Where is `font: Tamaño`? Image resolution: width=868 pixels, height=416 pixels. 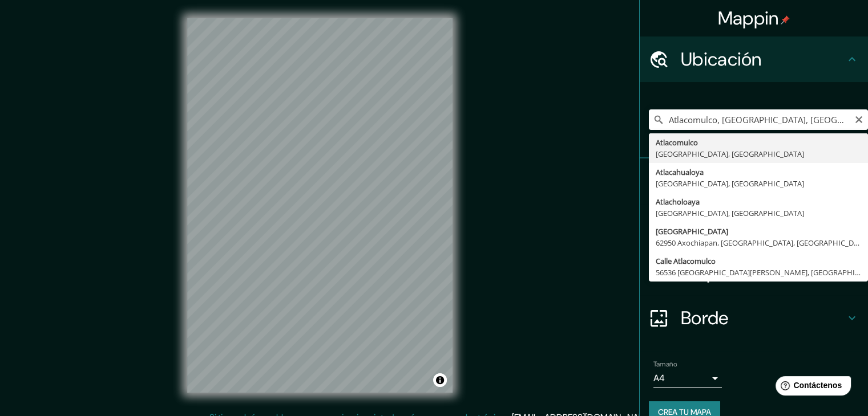
font: Tamaño is located at coordinates (665, 364).